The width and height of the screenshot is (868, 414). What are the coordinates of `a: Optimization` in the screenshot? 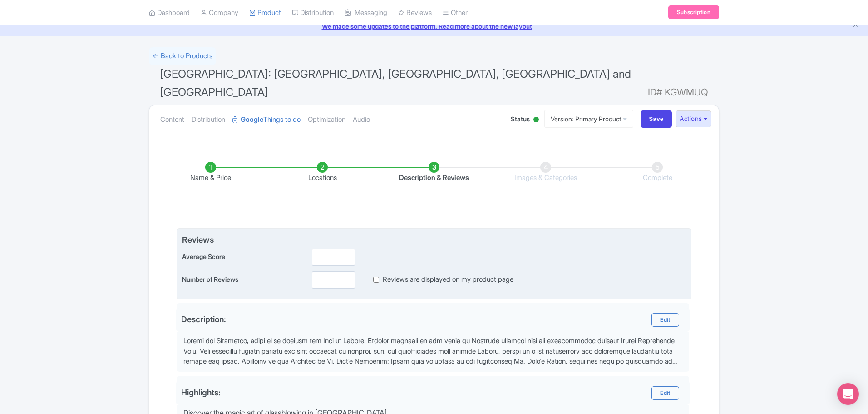 It's located at (326, 119).